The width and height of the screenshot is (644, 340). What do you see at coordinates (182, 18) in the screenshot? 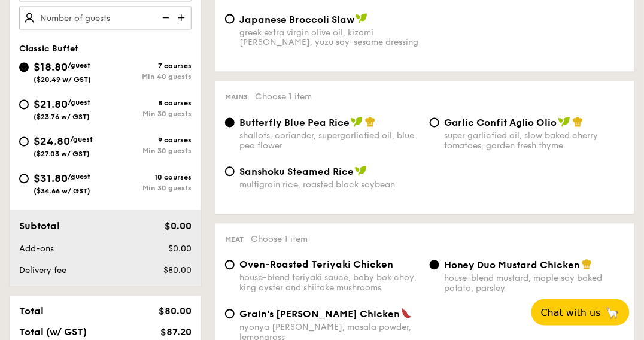
I see `img: icon-add.58712e84.svg` at bounding box center [182, 18].